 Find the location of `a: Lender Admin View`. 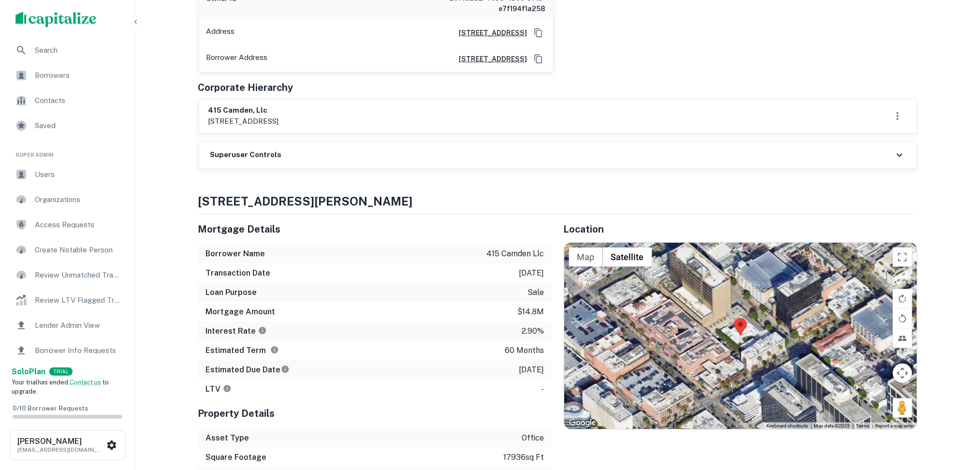

a: Lender Admin View is located at coordinates (67, 325).